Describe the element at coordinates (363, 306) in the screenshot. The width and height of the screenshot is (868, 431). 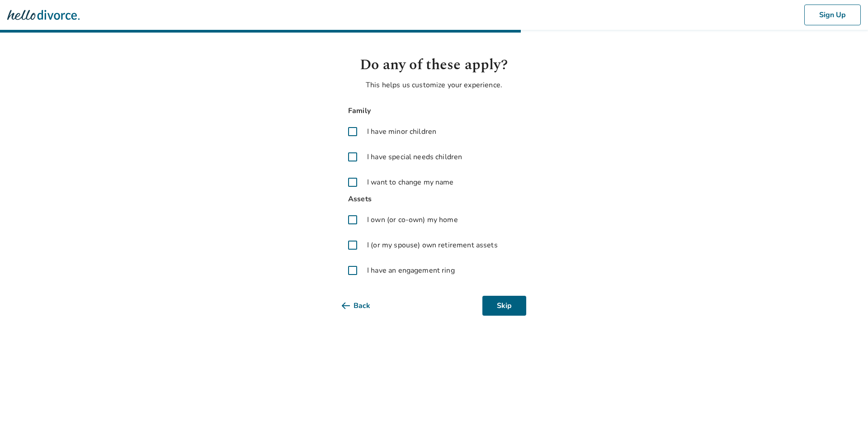
I see `button: Back` at that location.